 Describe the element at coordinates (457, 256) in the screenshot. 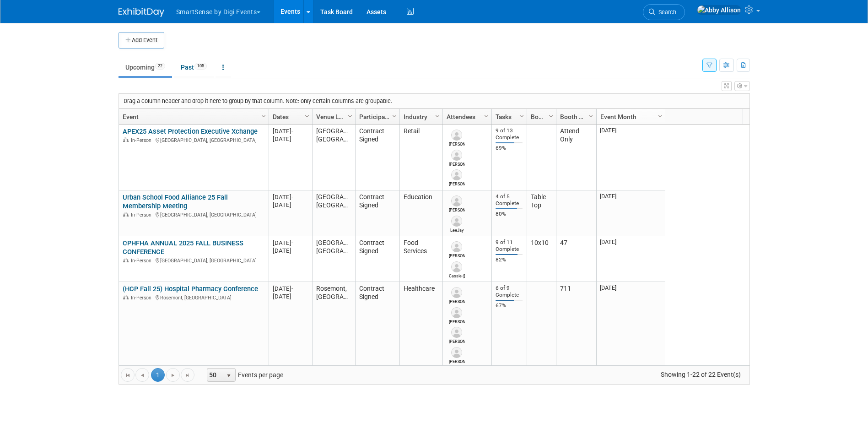

I see `div: Jim Lewis` at that location.